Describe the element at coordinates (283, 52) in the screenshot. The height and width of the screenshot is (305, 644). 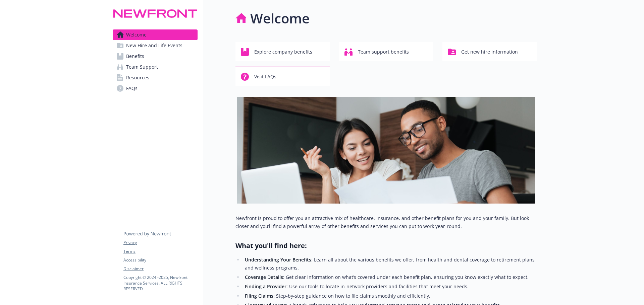
I see `span: Explore company benefits` at that location.